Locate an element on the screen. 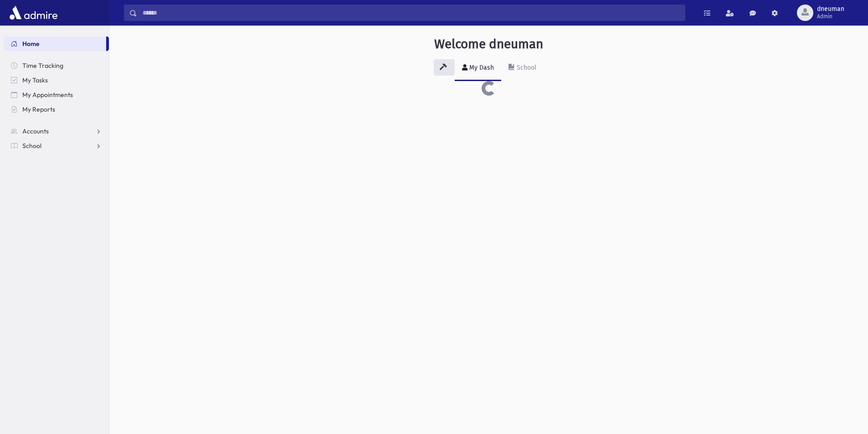 The width and height of the screenshot is (868, 434). span: Admin is located at coordinates (830, 16).